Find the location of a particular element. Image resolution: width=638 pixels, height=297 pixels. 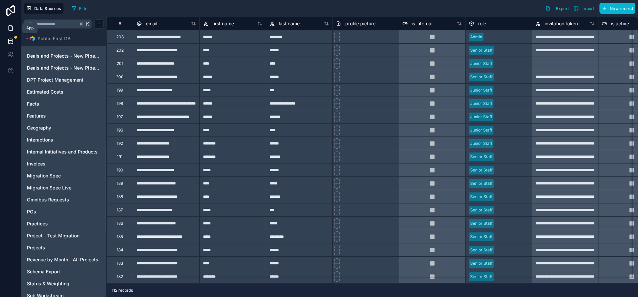

div: Practices is located at coordinates (64, 223).